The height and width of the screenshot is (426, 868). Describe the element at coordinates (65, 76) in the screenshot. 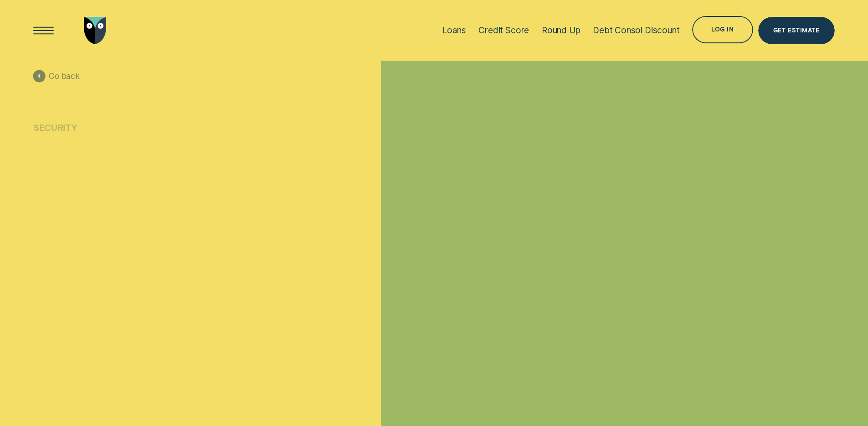

I see `span: Go back` at that location.